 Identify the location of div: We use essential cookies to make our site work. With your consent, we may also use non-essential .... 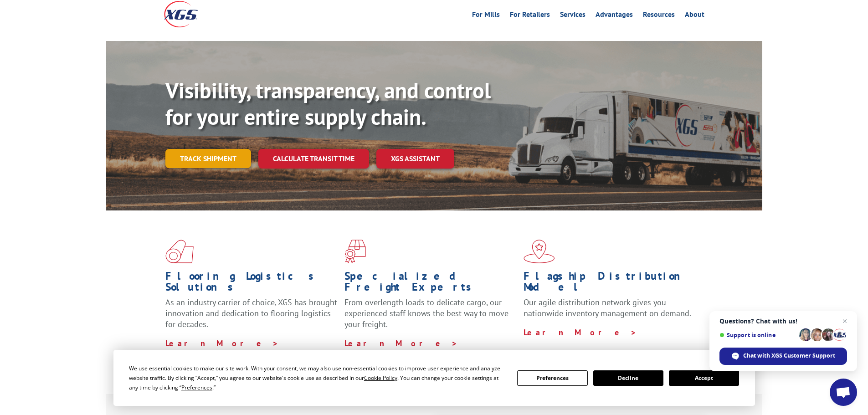
(317, 378).